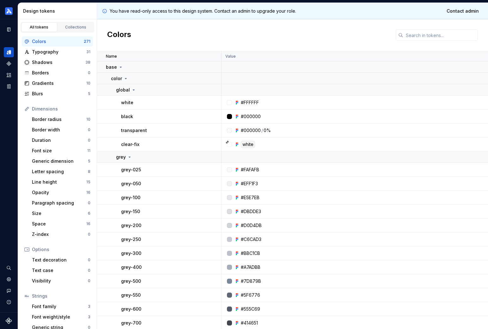  I want to click on a: Text case0, so click(61, 270).